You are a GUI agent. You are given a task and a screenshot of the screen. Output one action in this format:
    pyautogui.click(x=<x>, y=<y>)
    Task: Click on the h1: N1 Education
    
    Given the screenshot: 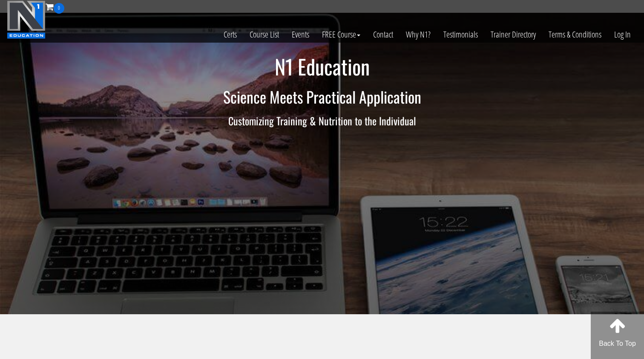 What is the action you would take?
    pyautogui.click(x=322, y=67)
    